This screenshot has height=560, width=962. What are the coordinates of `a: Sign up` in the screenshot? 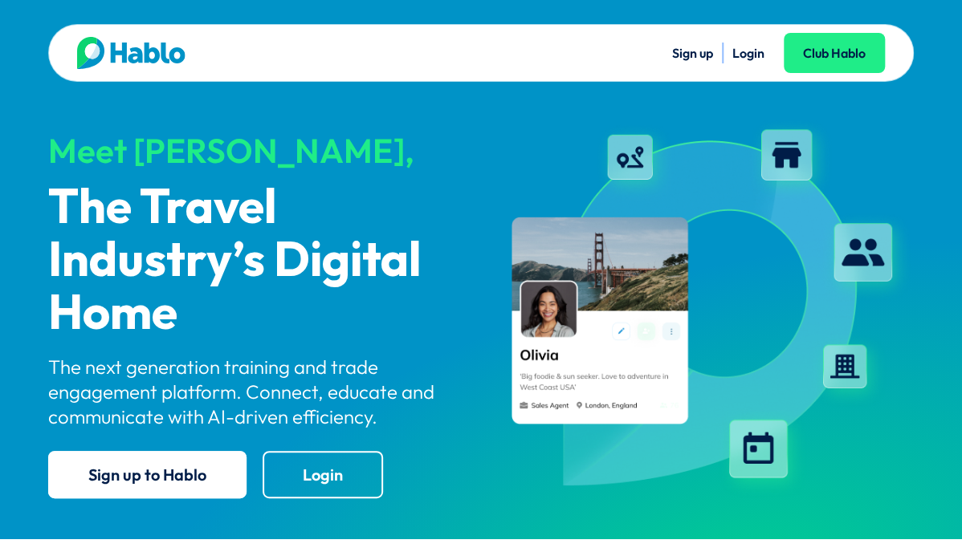 It's located at (693, 53).